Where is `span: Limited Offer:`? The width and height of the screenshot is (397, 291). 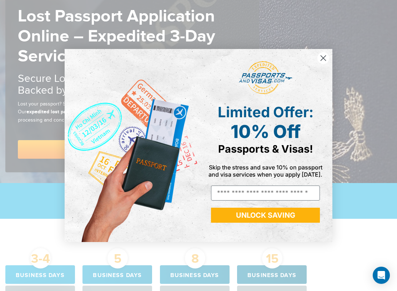
span: Limited Offer: is located at coordinates (266, 112).